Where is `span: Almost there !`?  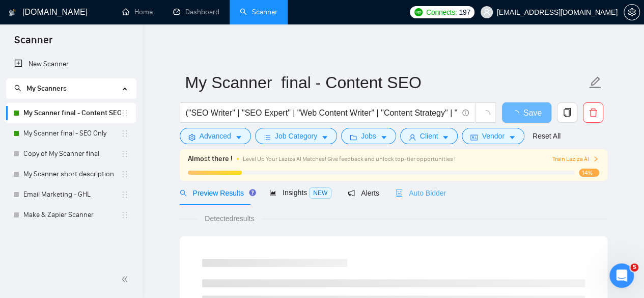 span: Almost there ! is located at coordinates (210, 159).